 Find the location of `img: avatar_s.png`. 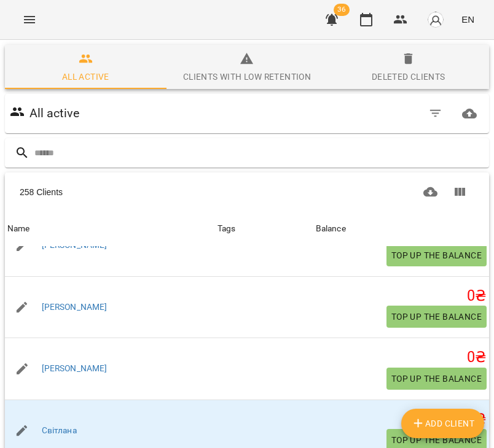

img: avatar_s.png is located at coordinates (435, 20).